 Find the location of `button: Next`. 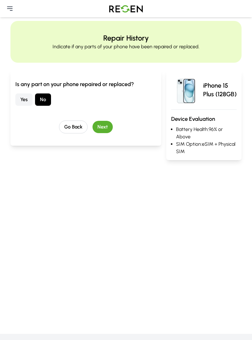

button: Next is located at coordinates (103, 127).